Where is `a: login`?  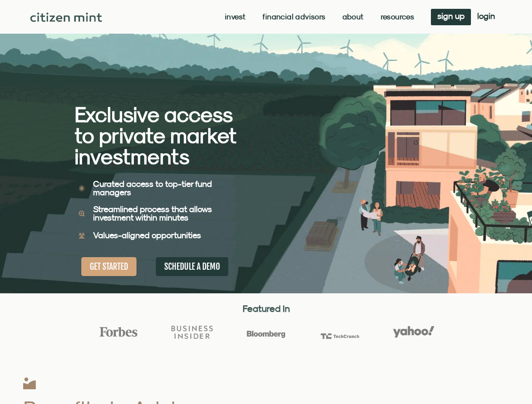
a: login is located at coordinates (486, 17).